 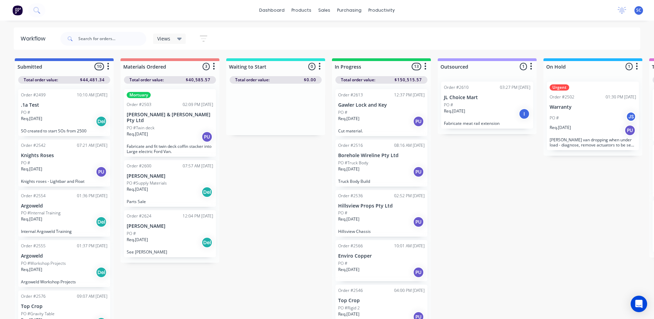 What do you see at coordinates (112, 39) in the screenshot?
I see `input: Search for orders...` at bounding box center [112, 39].